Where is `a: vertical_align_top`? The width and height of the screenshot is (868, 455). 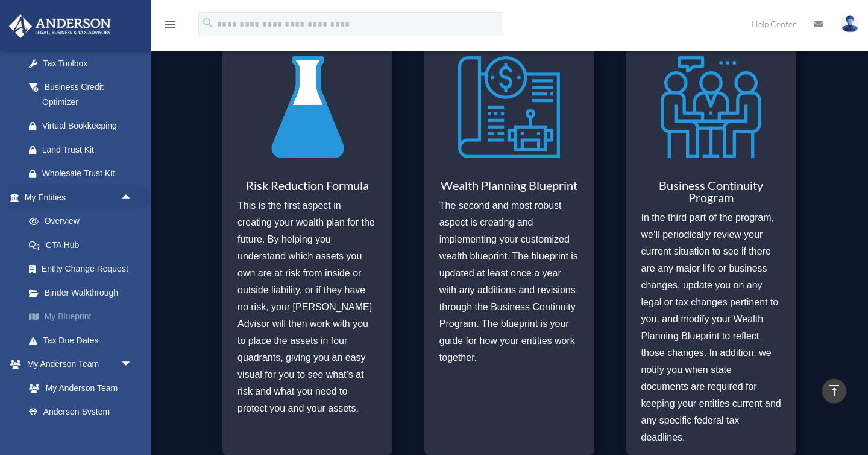
a: vertical_align_top is located at coordinates (834, 391).